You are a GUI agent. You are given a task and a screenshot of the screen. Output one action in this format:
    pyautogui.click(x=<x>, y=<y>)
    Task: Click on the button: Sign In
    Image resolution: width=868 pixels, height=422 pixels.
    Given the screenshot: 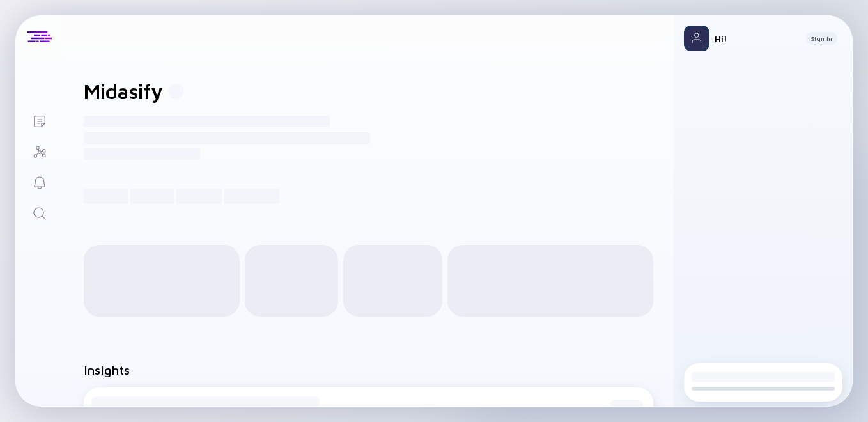 What is the action you would take?
    pyautogui.click(x=821, y=39)
    